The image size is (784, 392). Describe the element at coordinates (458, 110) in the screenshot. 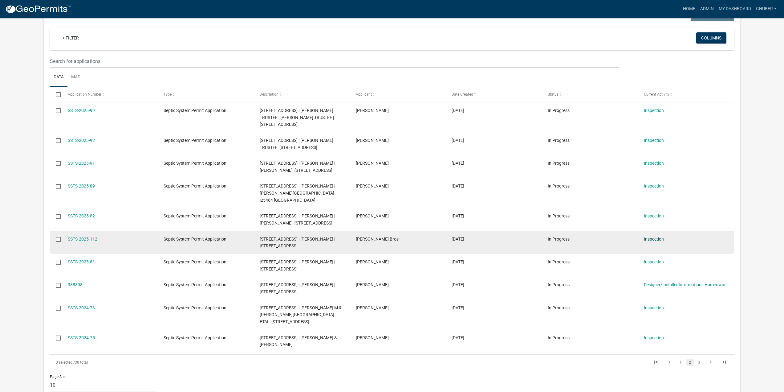

I see `span: 07/16/2025` at that location.